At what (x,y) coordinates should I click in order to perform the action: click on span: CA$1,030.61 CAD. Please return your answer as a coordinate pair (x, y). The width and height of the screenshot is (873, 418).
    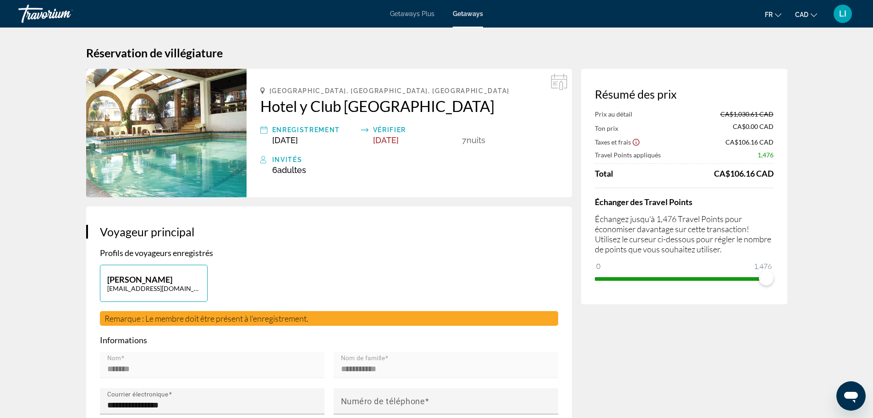
    Looking at the image, I should click on (747, 114).